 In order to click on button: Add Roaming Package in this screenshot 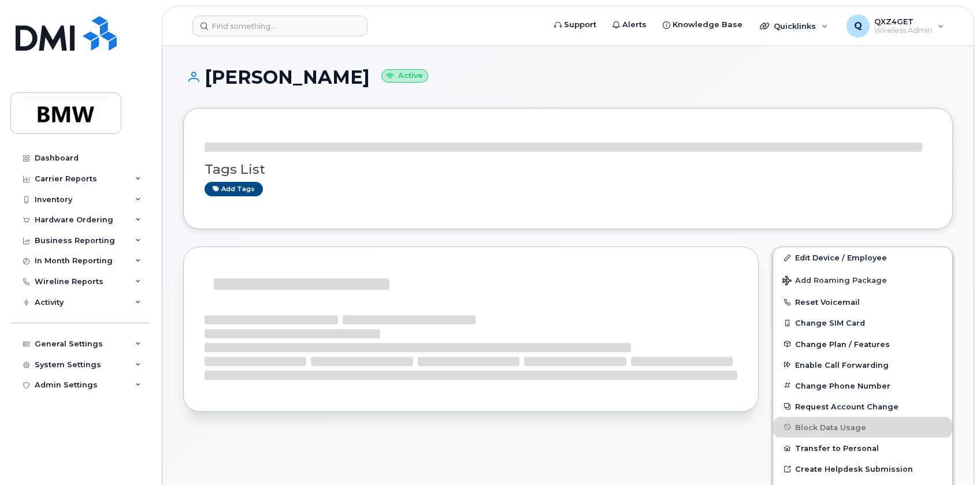, I will do `click(863, 279)`.